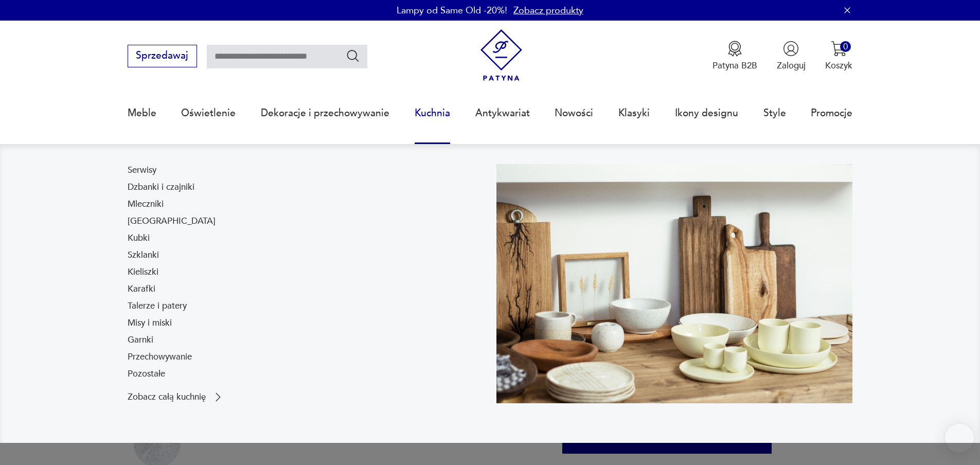 Image resolution: width=980 pixels, height=465 pixels. I want to click on a: Pozostałe, so click(146, 374).